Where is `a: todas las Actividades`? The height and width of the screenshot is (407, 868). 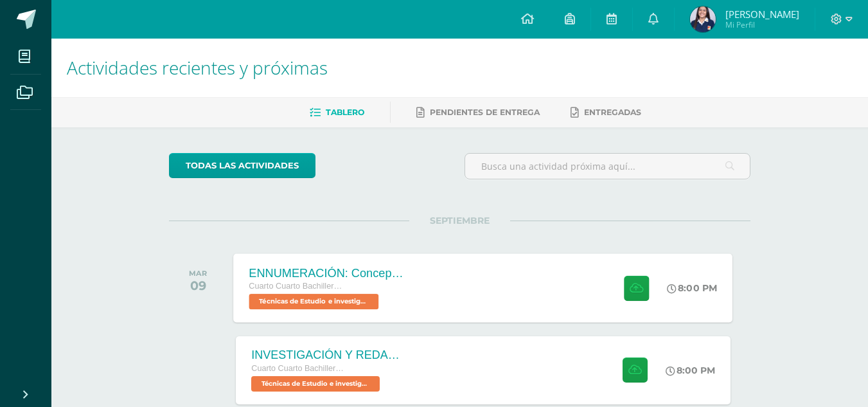
a: todas las Actividades is located at coordinates (242, 165).